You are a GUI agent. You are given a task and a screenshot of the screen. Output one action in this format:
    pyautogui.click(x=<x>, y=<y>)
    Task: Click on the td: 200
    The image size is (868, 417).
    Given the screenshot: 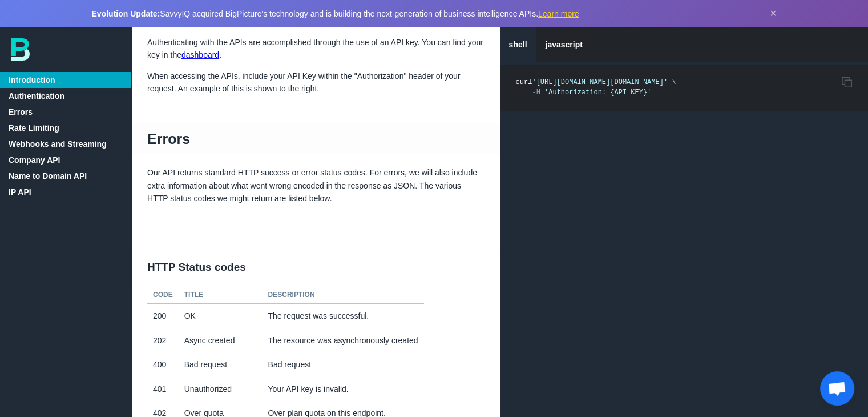 What is the action you would take?
    pyautogui.click(x=163, y=316)
    